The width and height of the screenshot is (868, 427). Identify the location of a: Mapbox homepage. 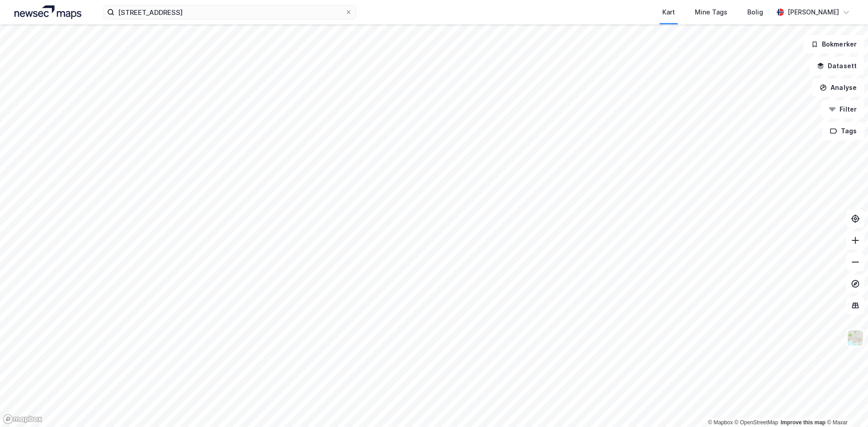
(23, 419).